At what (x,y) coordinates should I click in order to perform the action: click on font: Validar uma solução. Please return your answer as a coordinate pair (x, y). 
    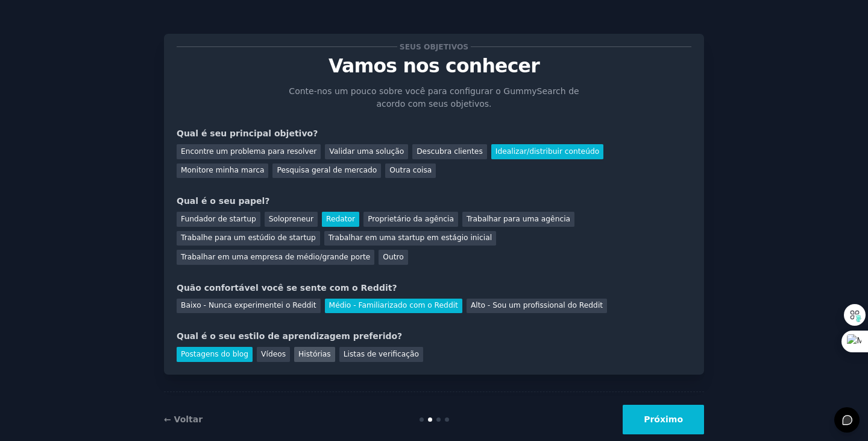
    Looking at the image, I should click on (367, 151).